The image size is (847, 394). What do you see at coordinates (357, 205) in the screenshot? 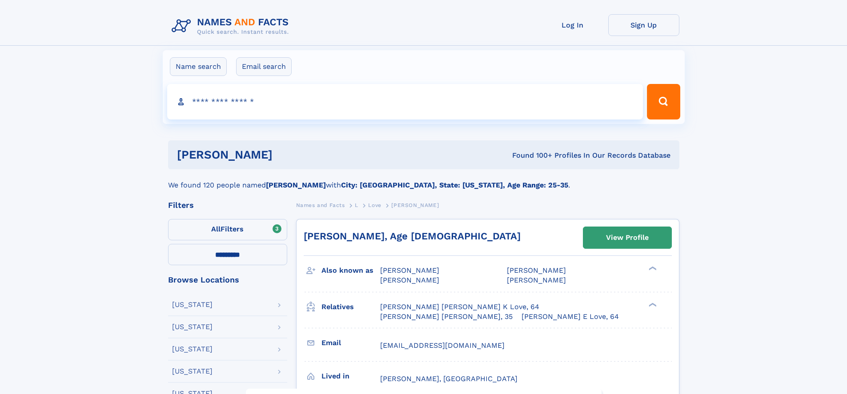
I see `a: L` at bounding box center [357, 205].